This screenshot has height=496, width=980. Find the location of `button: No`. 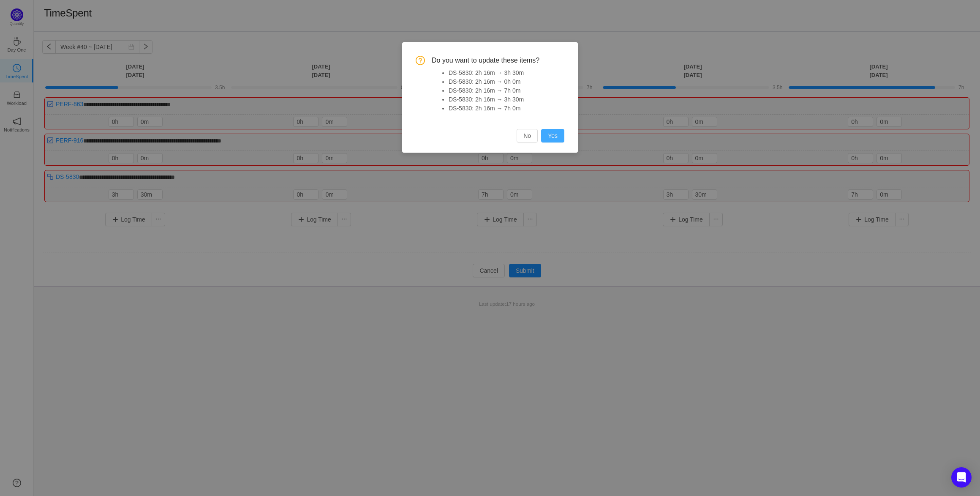

button: No is located at coordinates (527, 136).